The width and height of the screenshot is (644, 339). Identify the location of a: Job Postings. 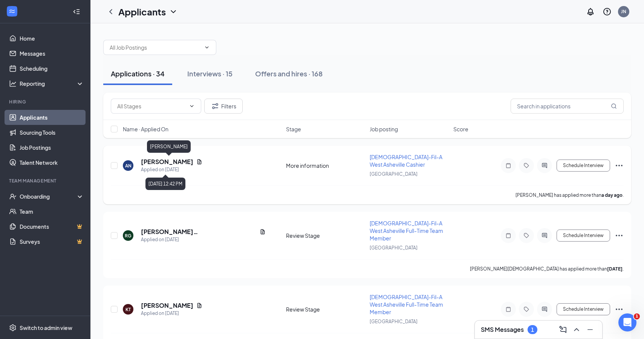
(52, 148).